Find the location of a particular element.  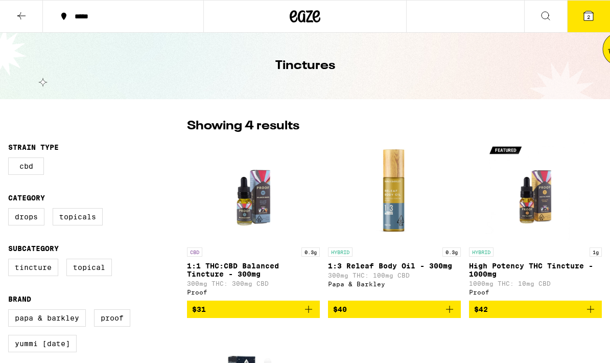

span: 2 is located at coordinates (589, 17).